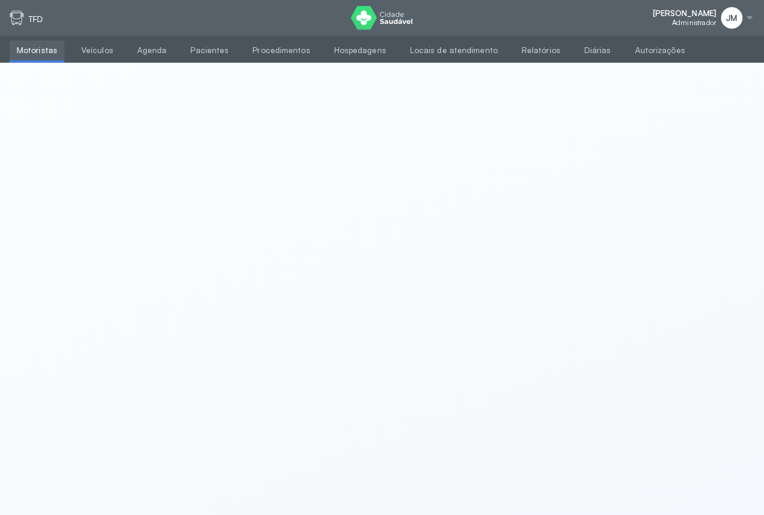 This screenshot has height=515, width=764. What do you see at coordinates (210, 50) in the screenshot?
I see `a: Pacientes` at bounding box center [210, 50].